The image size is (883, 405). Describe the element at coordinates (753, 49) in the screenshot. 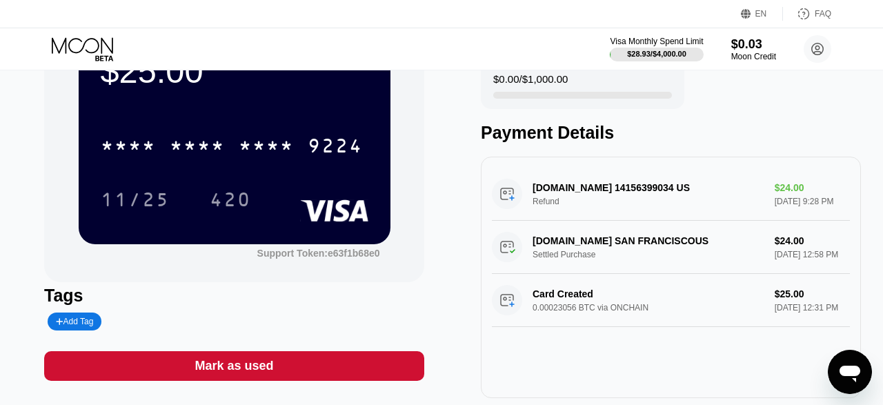

I see `div: $0.03Moon Credit` at that location.